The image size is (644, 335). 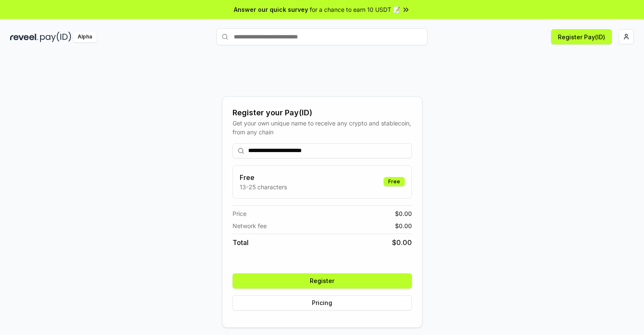 I want to click on p: 13-25 characters, so click(x=263, y=187).